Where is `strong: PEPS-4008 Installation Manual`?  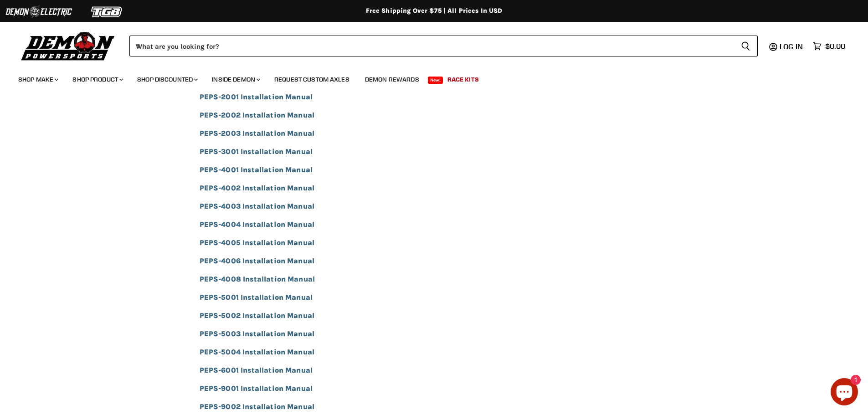 strong: PEPS-4008 Installation Manual is located at coordinates (257, 279).